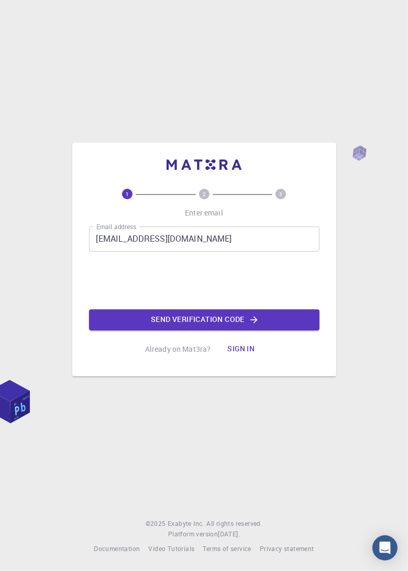 Image resolution: width=408 pixels, height=571 pixels. What do you see at coordinates (193, 534) in the screenshot?
I see `span: Platform version` at bounding box center [193, 534].